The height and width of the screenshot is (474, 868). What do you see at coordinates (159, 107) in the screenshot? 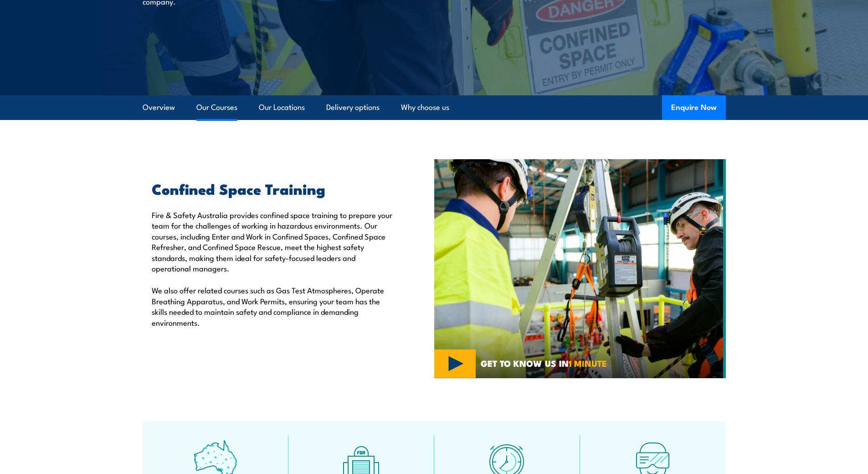
I see `a: Overview` at bounding box center [159, 107].